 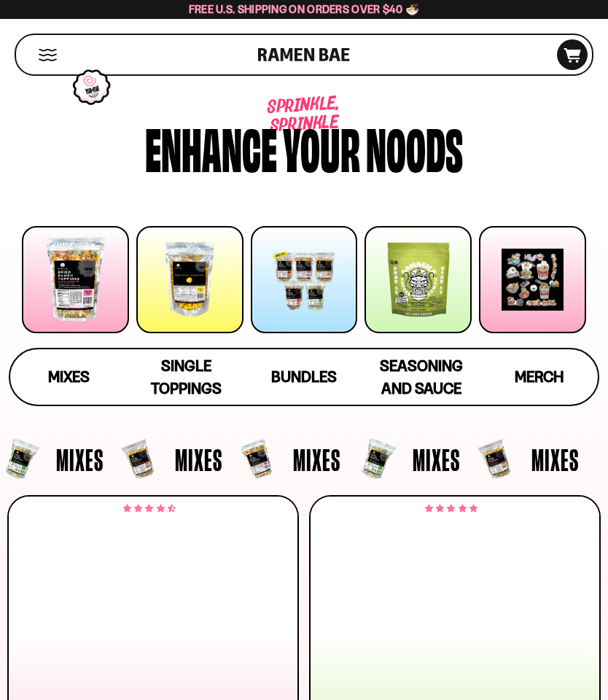 I want to click on span: Single Toppings, so click(x=186, y=377).